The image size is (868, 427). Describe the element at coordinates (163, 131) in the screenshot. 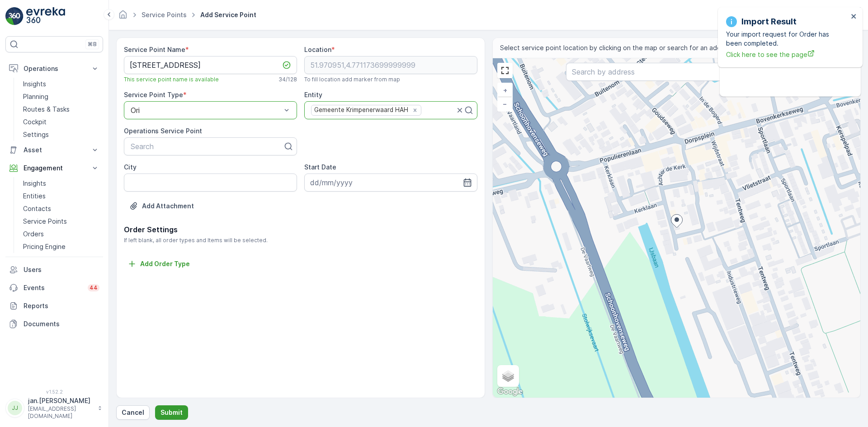

I see `label: Operations Service Point` at that location.